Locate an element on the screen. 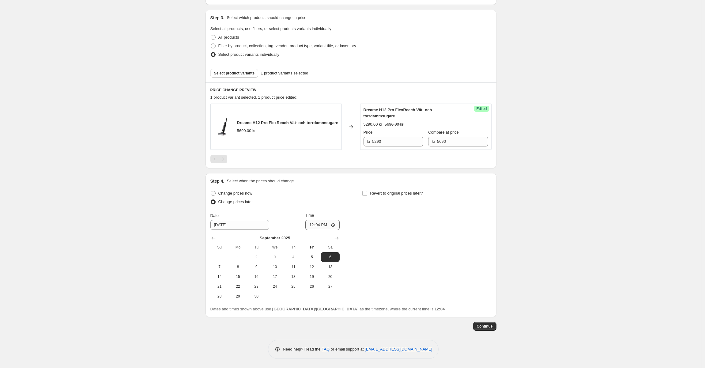 This screenshot has height=368, width=705. span: Date is located at coordinates (214, 215).